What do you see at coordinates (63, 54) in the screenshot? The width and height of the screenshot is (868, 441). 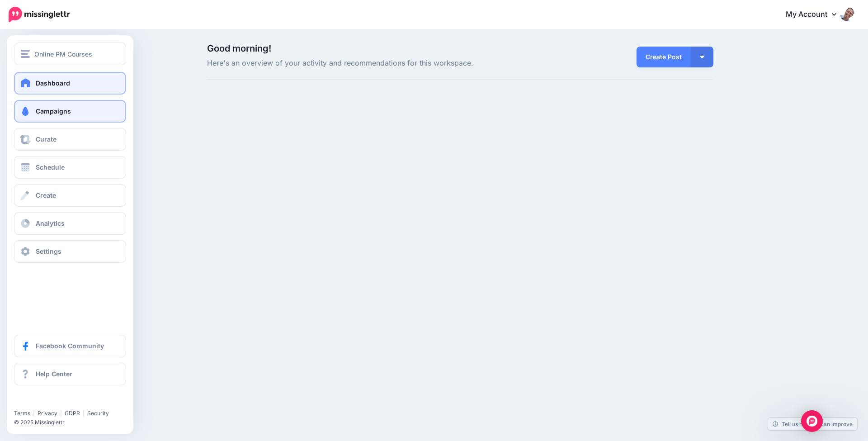 I see `span: Online PM Courses` at bounding box center [63, 54].